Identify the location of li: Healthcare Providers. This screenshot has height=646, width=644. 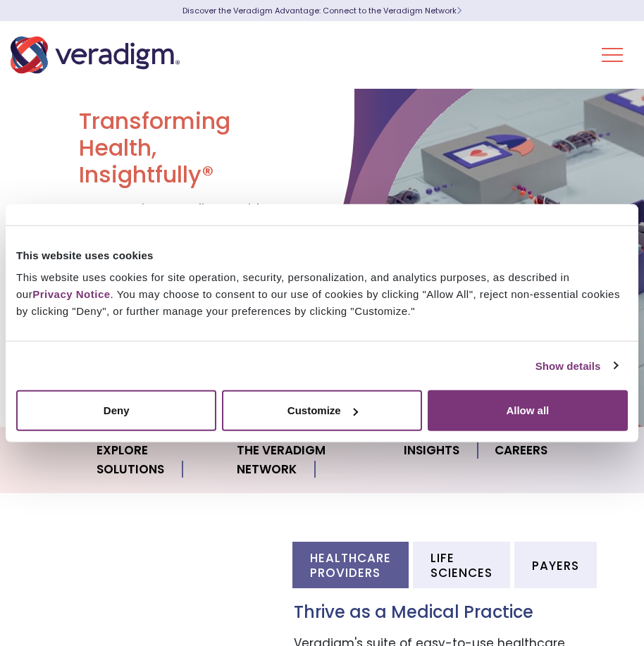
(350, 565).